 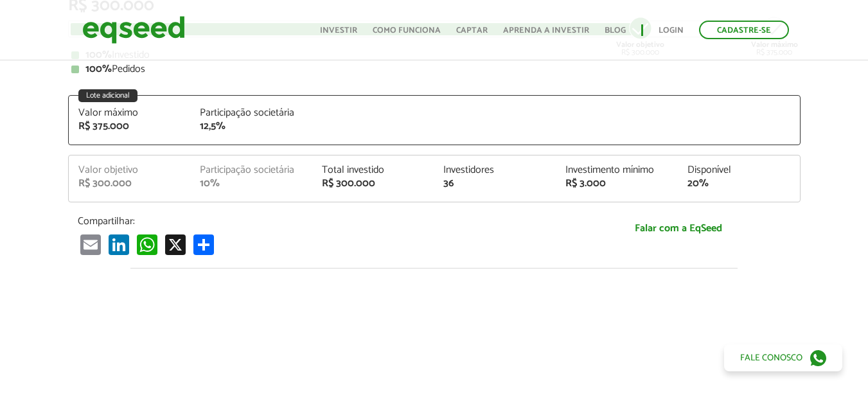 What do you see at coordinates (739, 184) in the screenshot?
I see `div: 20%` at bounding box center [739, 184].